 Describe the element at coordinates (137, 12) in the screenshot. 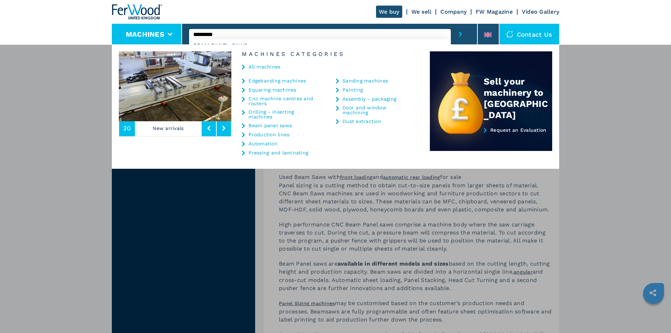

I see `img: Ferwood` at that location.